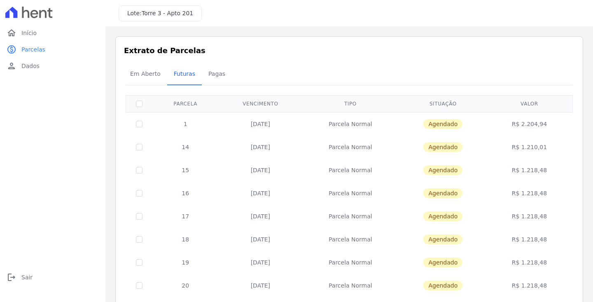 This screenshot has height=302, width=593. Describe the element at coordinates (29, 33) in the screenshot. I see `span: Início` at that location.